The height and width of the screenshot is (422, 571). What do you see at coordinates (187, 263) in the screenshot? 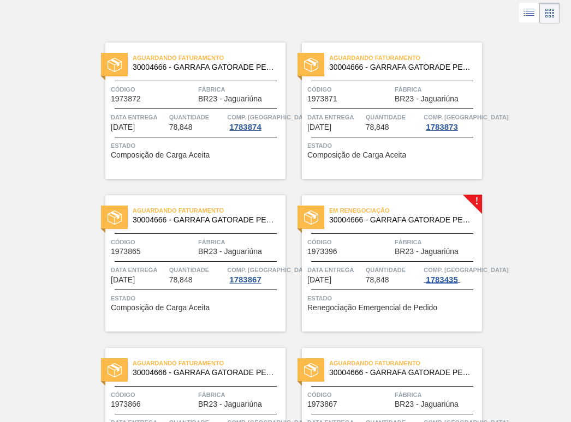
I see `a: estadoAguardando Faturamento30004666 - GARRAFA GATORADE PET500ML LOGOPLASTECódigo1973865FábricaBR...` at bounding box center [187, 263].